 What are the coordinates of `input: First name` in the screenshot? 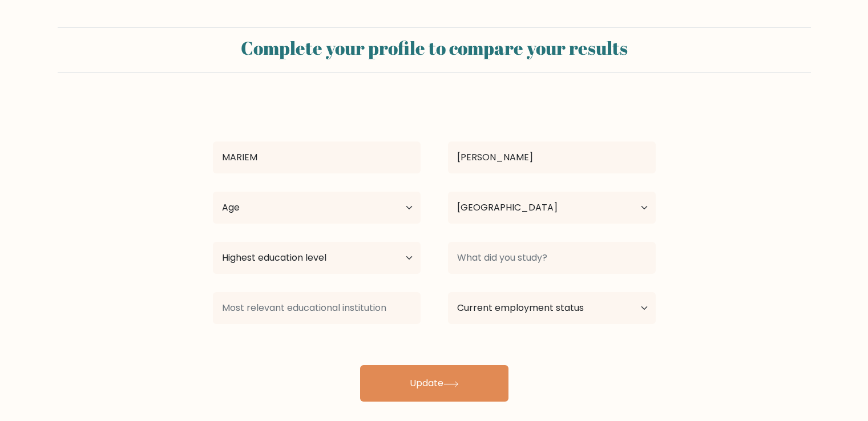 It's located at (317, 158).